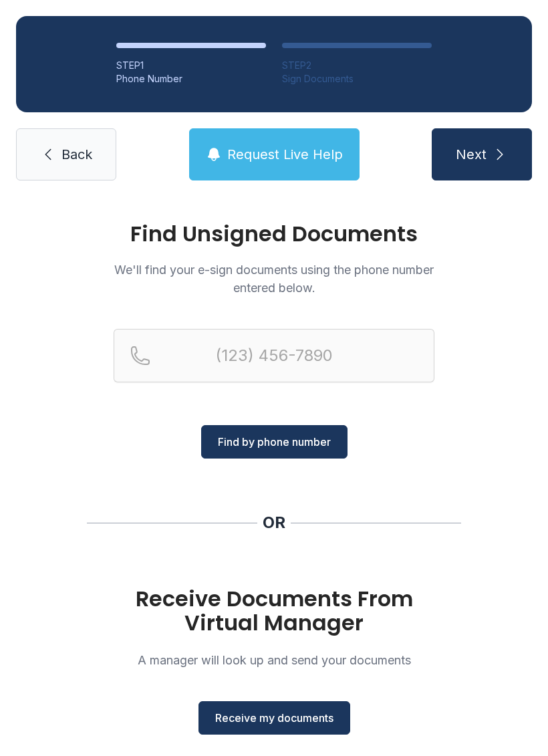 Image resolution: width=548 pixels, height=756 pixels. Describe the element at coordinates (191, 79) in the screenshot. I see `div: Phone Number` at that location.